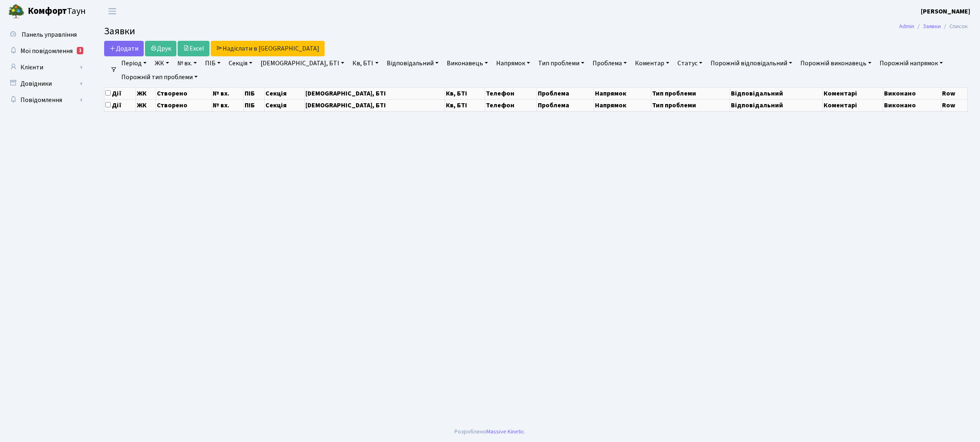 The width and height of the screenshot is (980, 442). Describe the element at coordinates (124, 48) in the screenshot. I see `a: Додати` at that location.